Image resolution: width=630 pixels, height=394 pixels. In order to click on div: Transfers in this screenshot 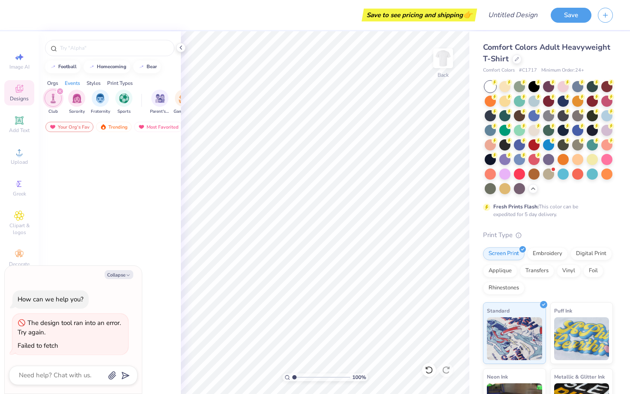, I will do `click(537, 271)`.